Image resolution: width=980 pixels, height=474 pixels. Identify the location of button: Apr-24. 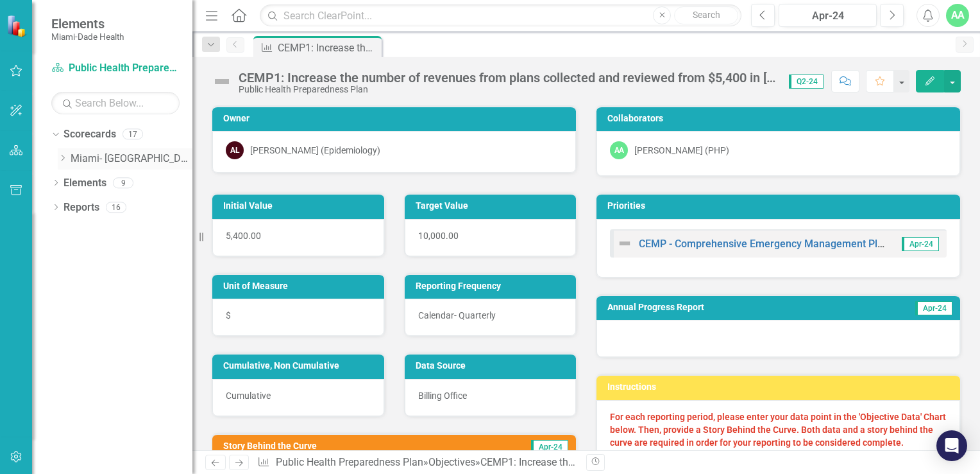
(827, 15).